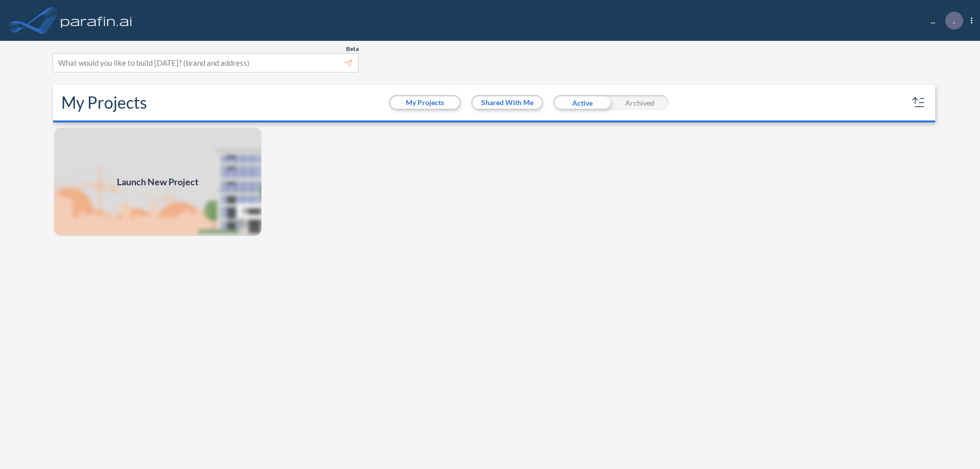  I want to click on div: Active, so click(581, 103).